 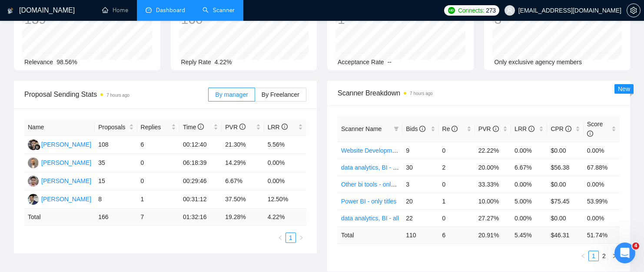 What do you see at coordinates (420, 201) in the screenshot?
I see `td: 20` at bounding box center [420, 201].